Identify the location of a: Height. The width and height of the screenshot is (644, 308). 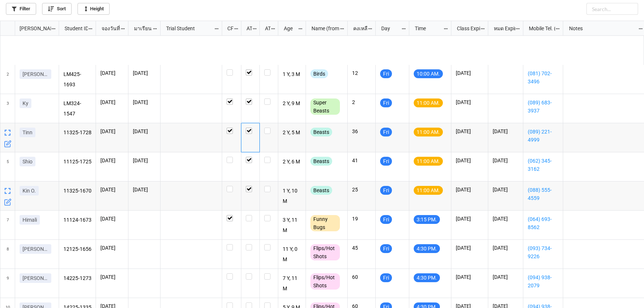
(93, 9).